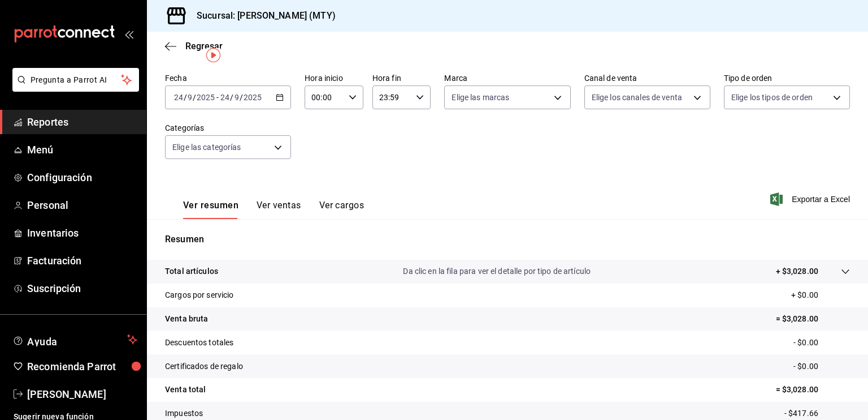  I want to click on img: Tooltip marker, so click(213, 55).